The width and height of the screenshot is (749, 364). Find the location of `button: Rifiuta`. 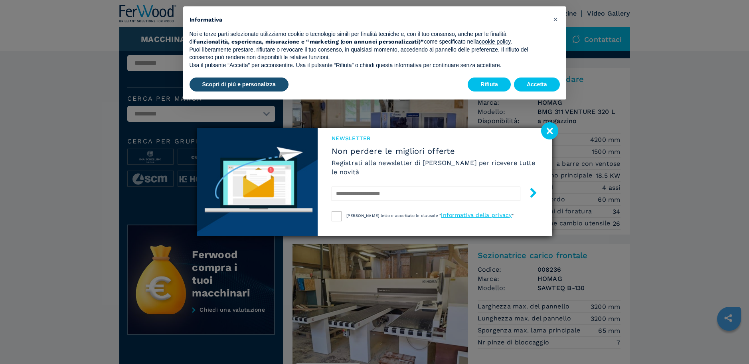

button: Rifiuta is located at coordinates (490, 85).